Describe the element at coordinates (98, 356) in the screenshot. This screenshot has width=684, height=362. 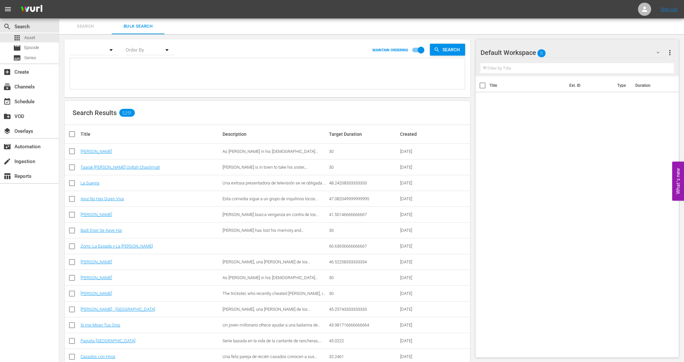
I see `a: Casados con Hijos` at that location.